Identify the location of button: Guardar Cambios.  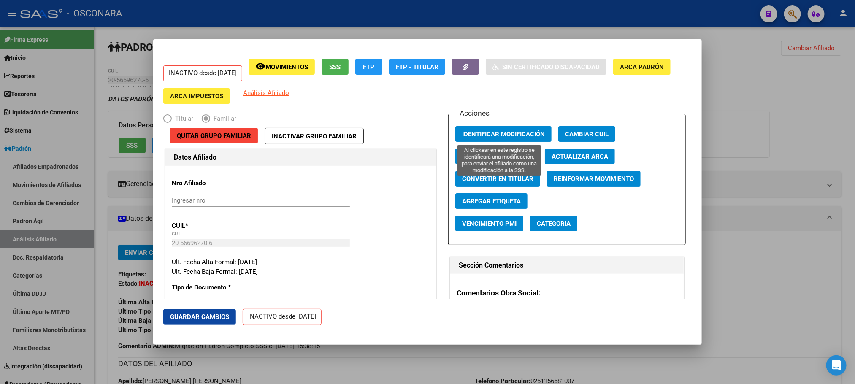
(200, 317).